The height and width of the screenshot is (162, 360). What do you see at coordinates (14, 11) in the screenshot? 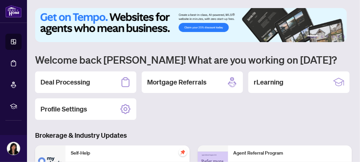
I see `img: logo` at bounding box center [14, 11].